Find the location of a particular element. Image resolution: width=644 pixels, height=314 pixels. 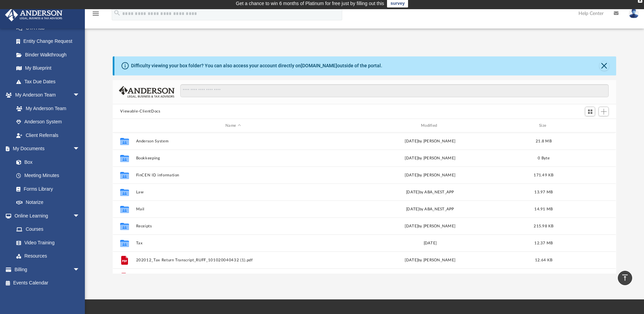

a: Forms Library is located at coordinates (46, 189).